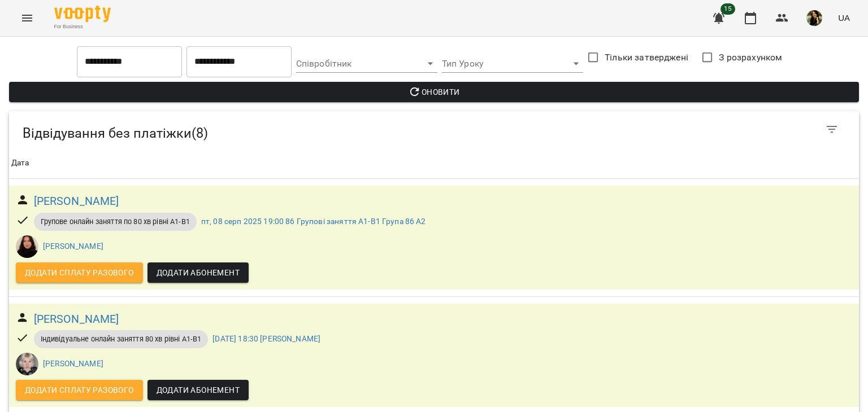 Image resolution: width=868 pixels, height=412 pixels. I want to click on span: З розрахунком, so click(751, 58).